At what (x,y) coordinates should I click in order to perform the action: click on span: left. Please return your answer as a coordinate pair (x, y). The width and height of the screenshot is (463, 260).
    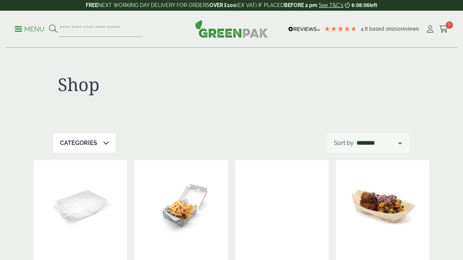
    Looking at the image, I should click on (374, 5).